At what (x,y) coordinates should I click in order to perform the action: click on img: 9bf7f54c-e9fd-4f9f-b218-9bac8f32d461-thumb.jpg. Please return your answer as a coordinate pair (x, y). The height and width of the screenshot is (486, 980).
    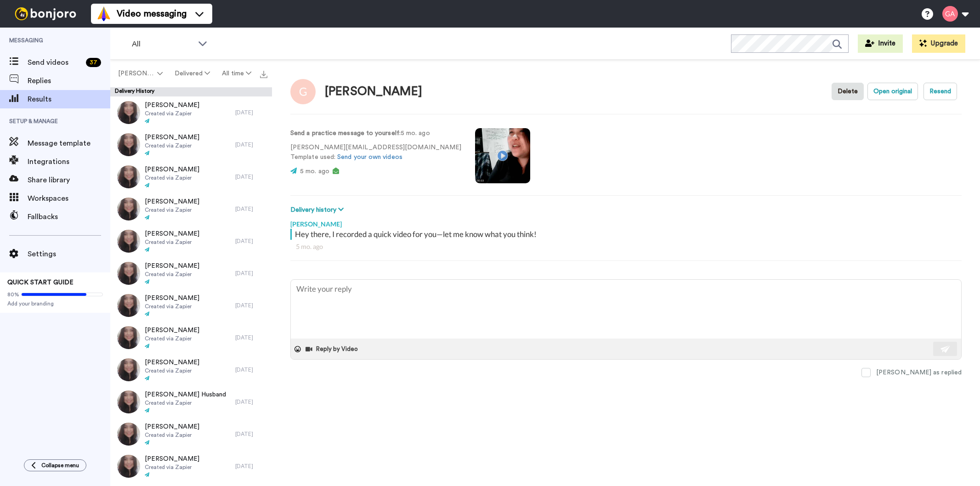
    Looking at the image, I should click on (129, 209).